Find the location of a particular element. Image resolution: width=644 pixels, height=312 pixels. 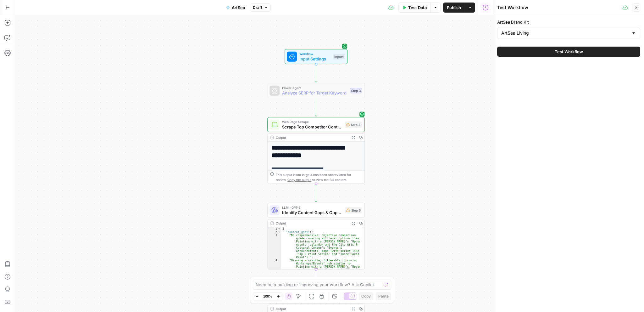

span: Draft is located at coordinates (257, 8).